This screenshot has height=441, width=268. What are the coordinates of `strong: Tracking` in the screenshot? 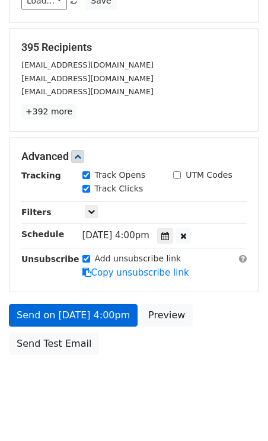 It's located at (41, 175).